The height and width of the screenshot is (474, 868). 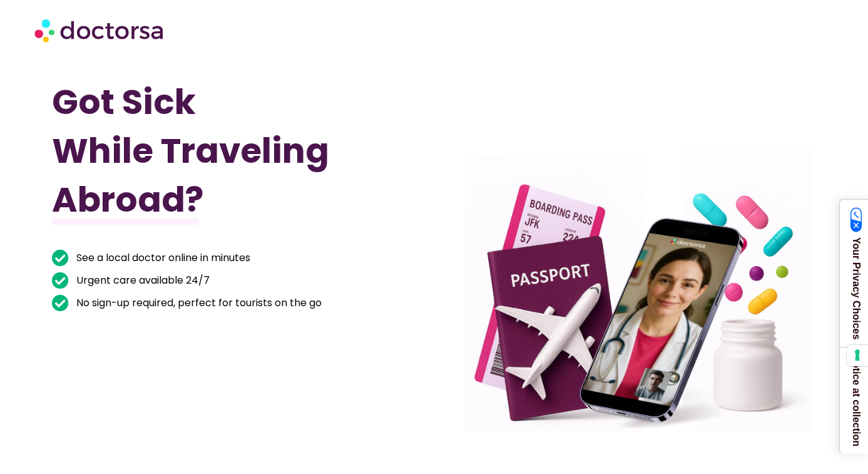 What do you see at coordinates (214, 151) in the screenshot?
I see `h1: Got Sick While Traveling Abroad?` at bounding box center [214, 151].